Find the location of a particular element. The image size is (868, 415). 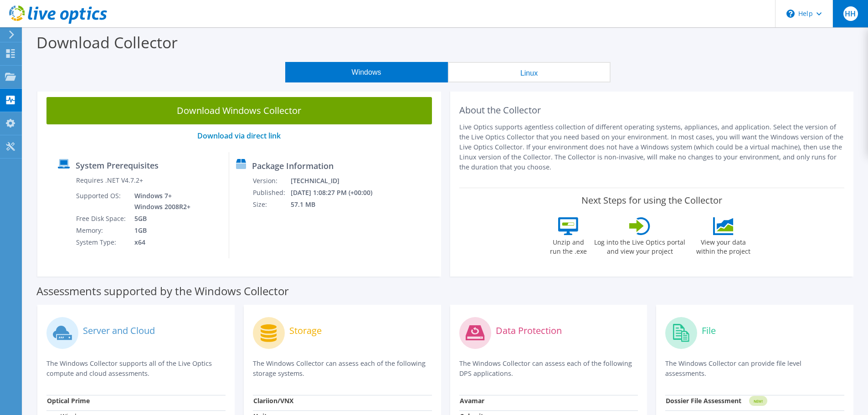

td: 5GB is located at coordinates (160, 219).